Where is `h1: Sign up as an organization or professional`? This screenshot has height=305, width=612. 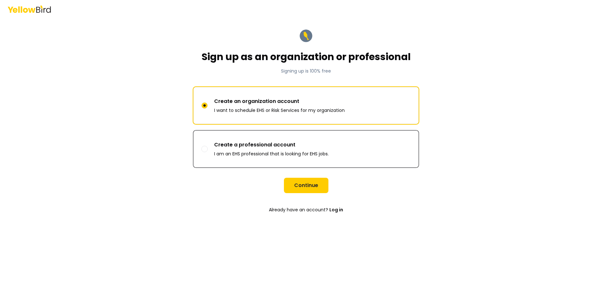 h1: Sign up as an organization or professional is located at coordinates (306, 57).